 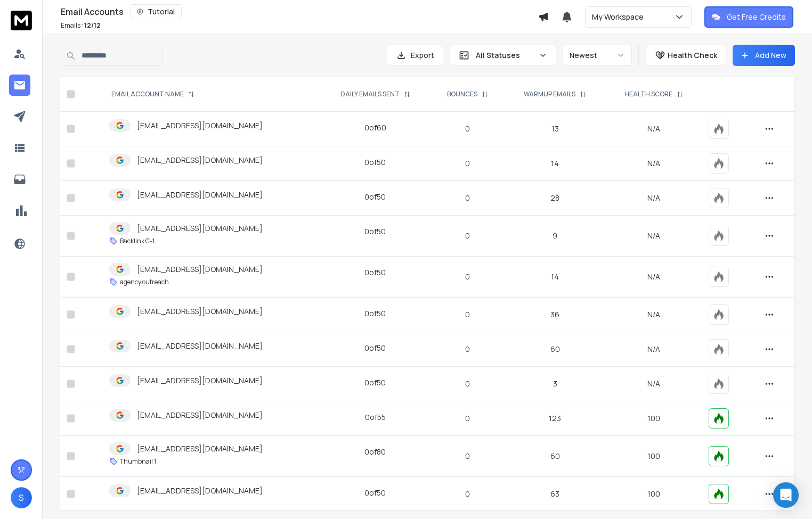 I want to click on p: HEALTH SCORE, so click(x=648, y=94).